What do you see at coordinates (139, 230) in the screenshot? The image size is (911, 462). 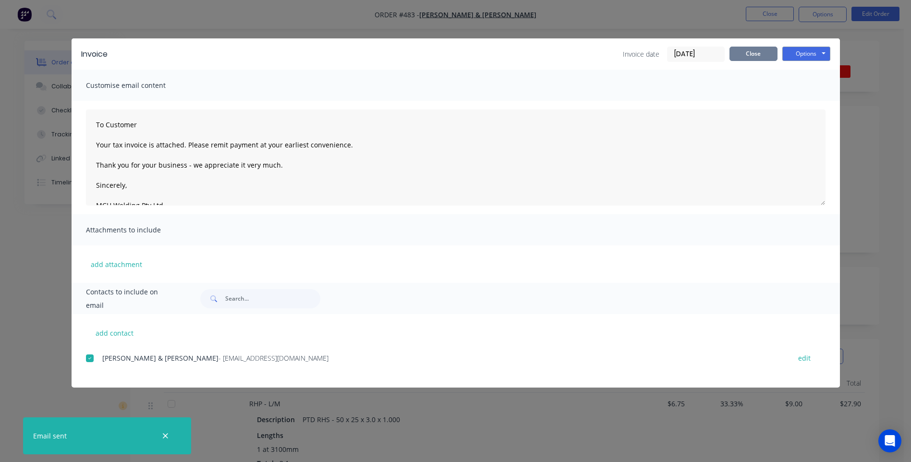 I see `span: Attachments to include` at bounding box center [139, 230].